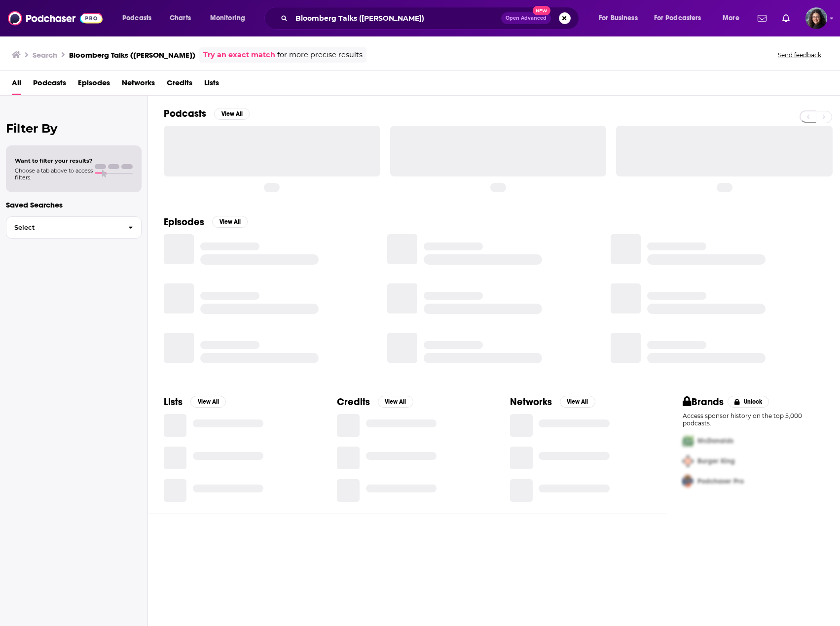  I want to click on img: Podchaser - Follow, Share and Rate Podcasts, so click(55, 18).